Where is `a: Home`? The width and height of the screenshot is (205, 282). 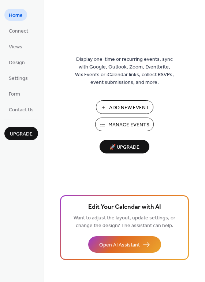
a: Home is located at coordinates (16, 15).